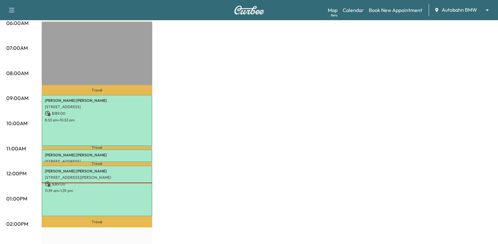  What do you see at coordinates (353, 10) in the screenshot?
I see `a: Calendar` at bounding box center [353, 10].